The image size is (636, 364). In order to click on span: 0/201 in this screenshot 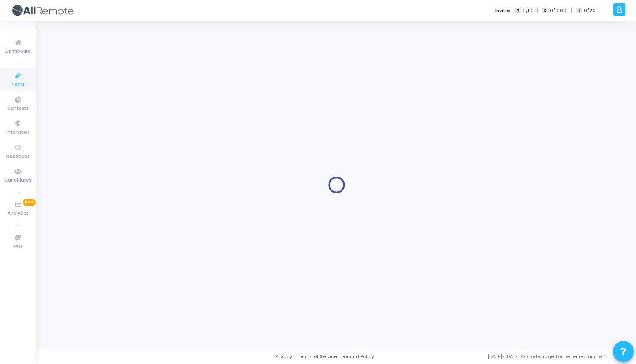, I will do `click(590, 11)`.